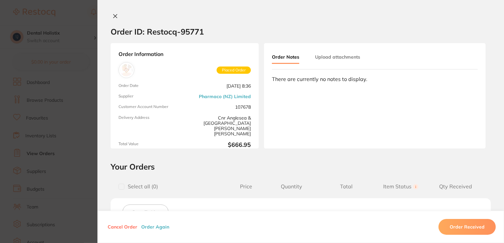  Describe the element at coordinates (150, 145) in the screenshot. I see `span: Total Value` at that location.